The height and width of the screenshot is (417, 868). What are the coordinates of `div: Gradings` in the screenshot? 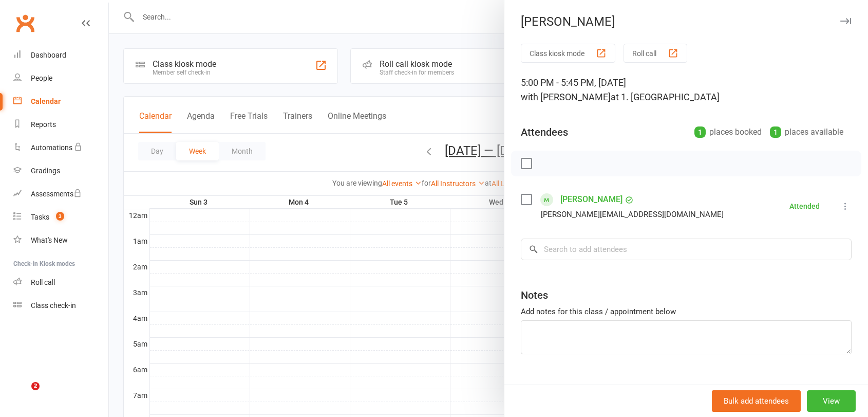 It's located at (45, 170).